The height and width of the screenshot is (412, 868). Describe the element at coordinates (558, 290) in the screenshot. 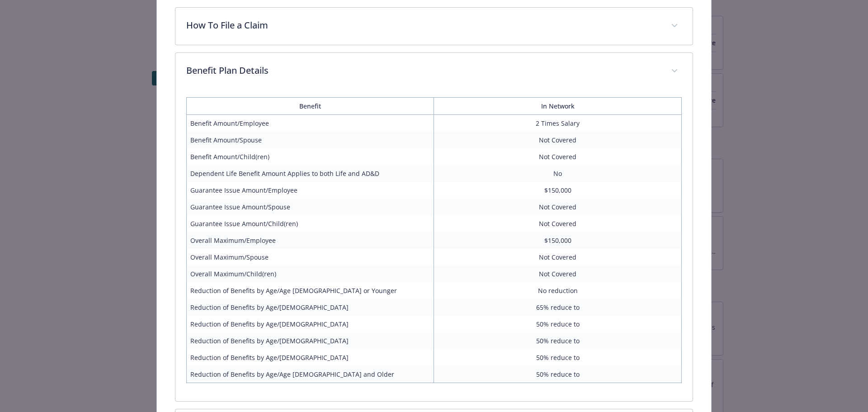

I see `td: No reduction` at that location.